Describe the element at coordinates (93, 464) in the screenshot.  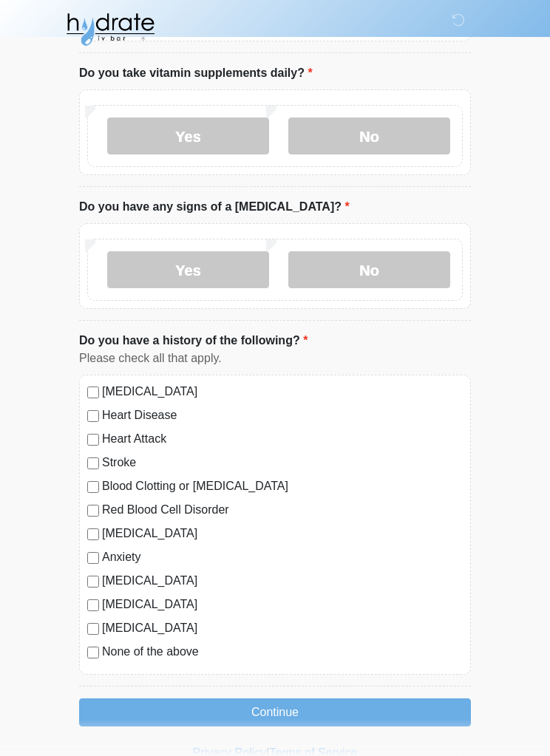
I see `input: Stroke` at that location.